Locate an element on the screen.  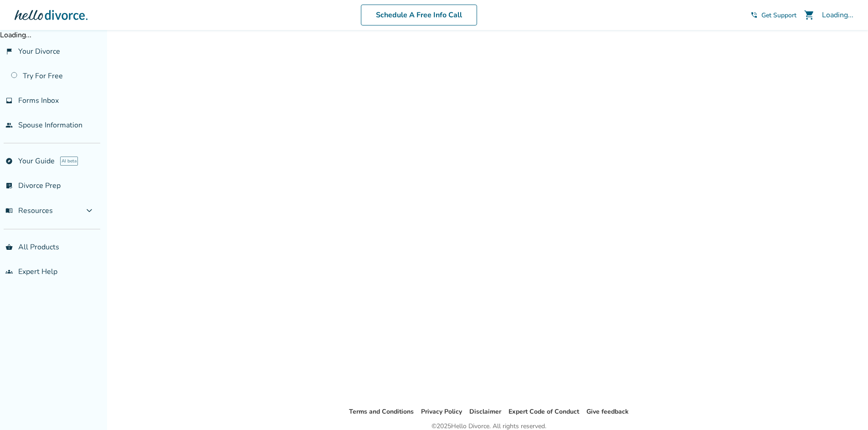
span: expand_more is located at coordinates (89, 211).